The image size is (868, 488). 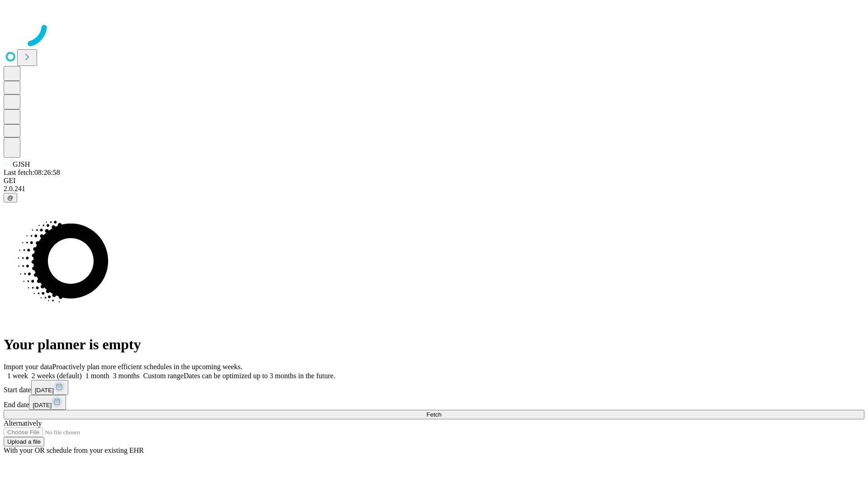 What do you see at coordinates (28, 367) in the screenshot?
I see `span: Import your data` at bounding box center [28, 367].